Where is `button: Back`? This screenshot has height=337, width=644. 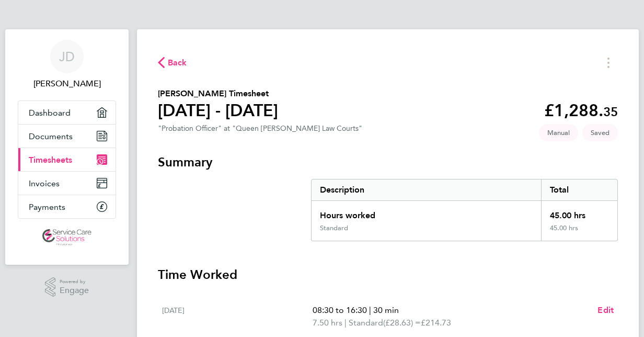
button: Back is located at coordinates (173, 62).